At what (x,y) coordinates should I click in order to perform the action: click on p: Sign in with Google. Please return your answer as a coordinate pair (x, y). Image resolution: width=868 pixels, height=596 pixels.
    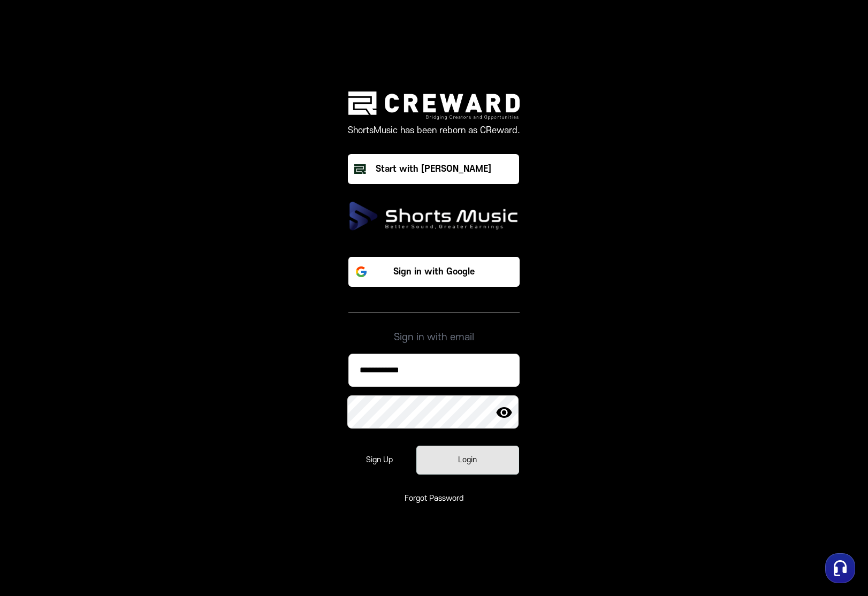
    Looking at the image, I should click on (434, 272).